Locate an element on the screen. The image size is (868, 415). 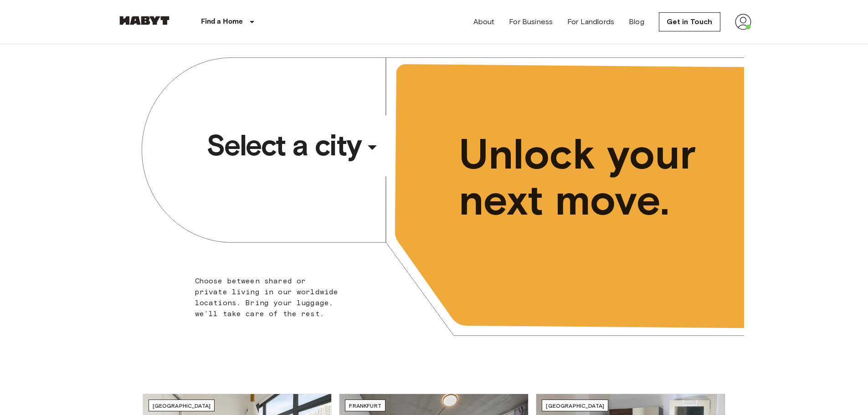
button: Select a city is located at coordinates (295, 145).